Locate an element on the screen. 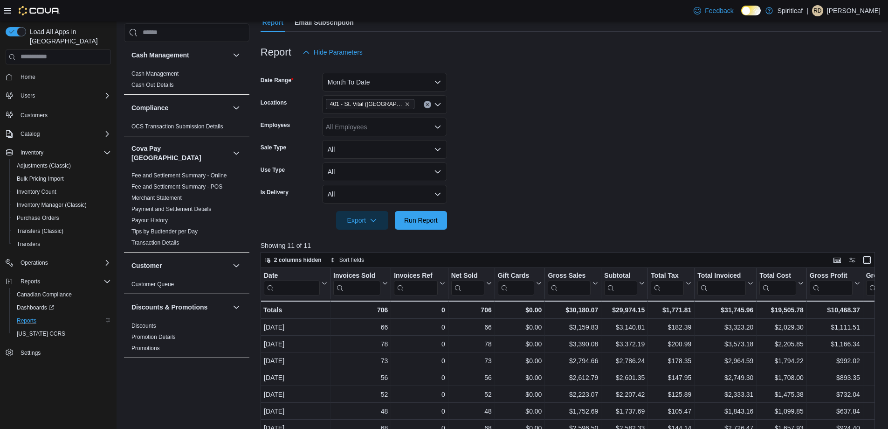  a: Purchase Orders is located at coordinates (38, 218).